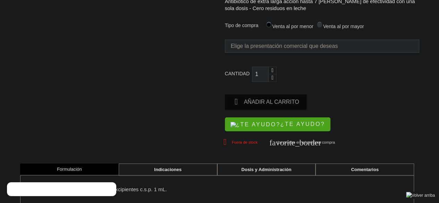 The image size is (439, 203). Describe the element at coordinates (217, 189) in the screenshot. I see `p: Ceftiofur (como ácido libre) 100 mg, excipientes c.s.p. 1 mL.` at that location.